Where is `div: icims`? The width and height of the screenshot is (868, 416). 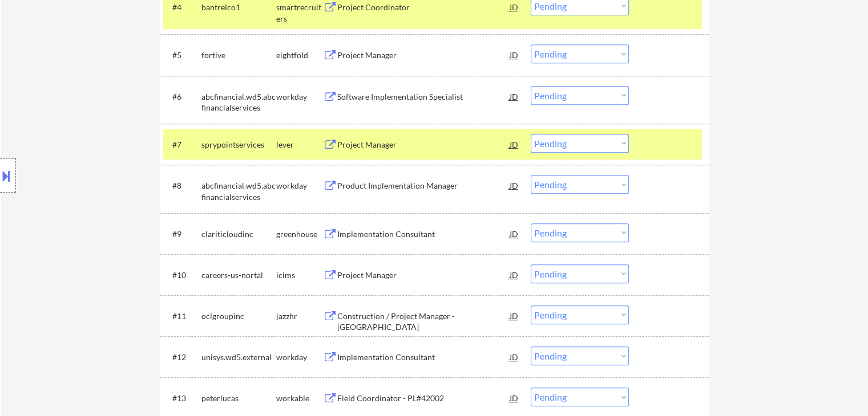
div: icims is located at coordinates (299, 275).